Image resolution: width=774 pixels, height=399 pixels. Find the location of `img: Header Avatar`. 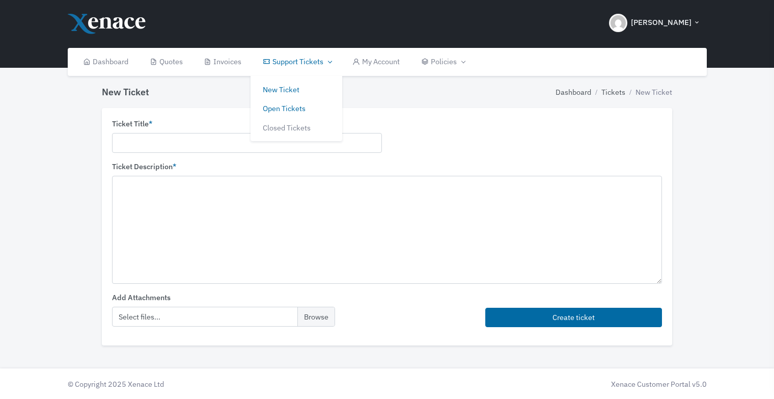

img: Header Avatar is located at coordinates (618, 23).